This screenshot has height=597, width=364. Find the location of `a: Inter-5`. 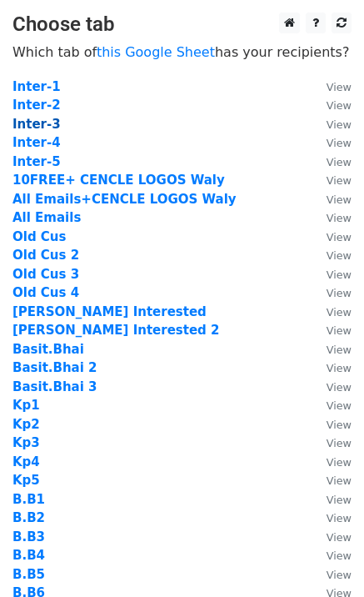

a: Inter-5 is located at coordinates (37, 162).